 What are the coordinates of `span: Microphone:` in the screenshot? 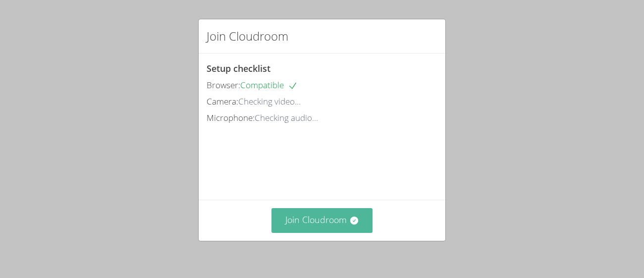 It's located at (230, 118).